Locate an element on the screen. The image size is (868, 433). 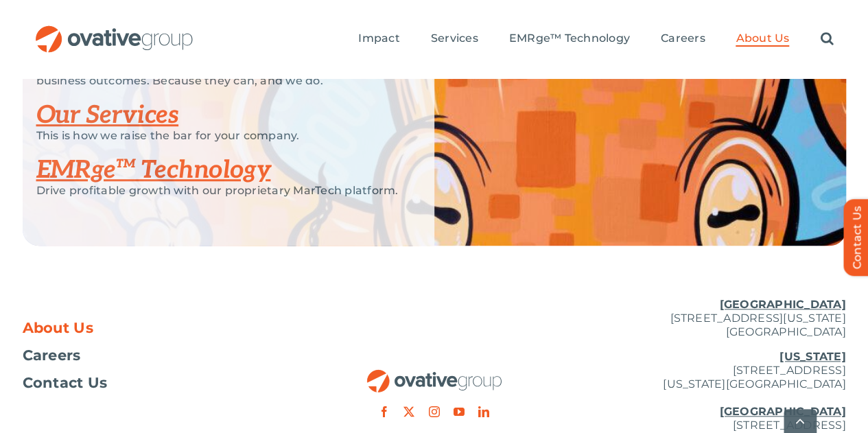
a: Services is located at coordinates (455, 39).